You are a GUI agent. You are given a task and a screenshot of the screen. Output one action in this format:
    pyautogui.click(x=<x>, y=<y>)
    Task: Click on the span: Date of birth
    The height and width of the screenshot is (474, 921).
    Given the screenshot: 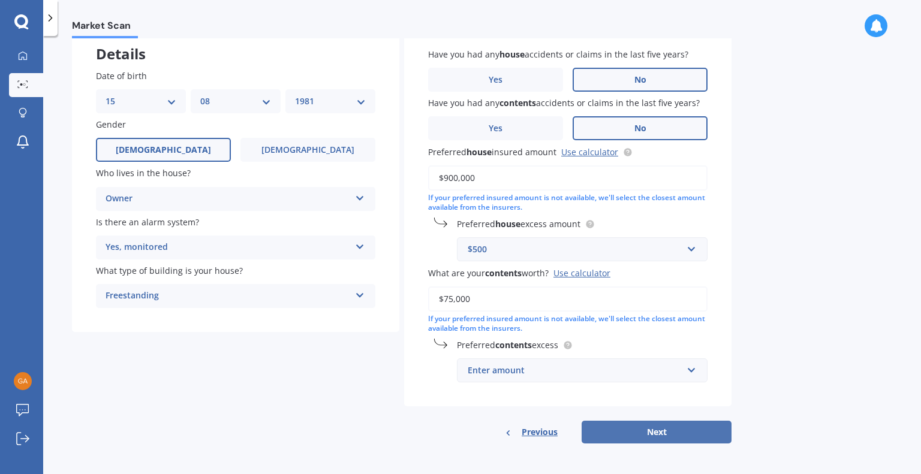 What is the action you would take?
    pyautogui.click(x=121, y=76)
    